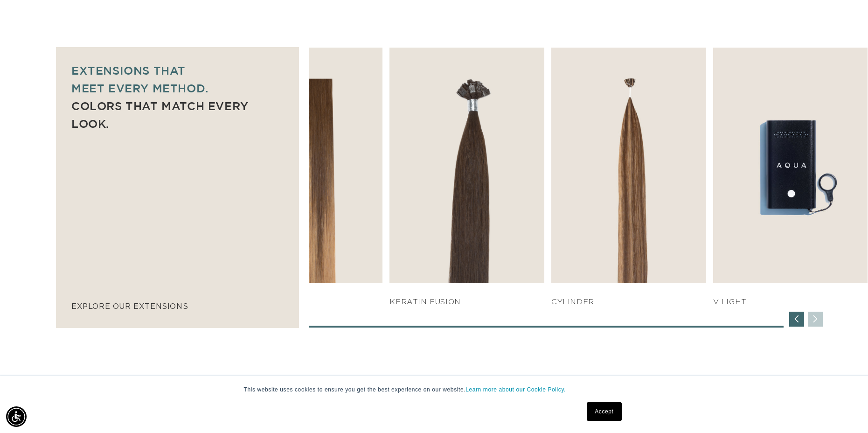  Describe the element at coordinates (177, 88) in the screenshot. I see `p: meet every method.` at that location.